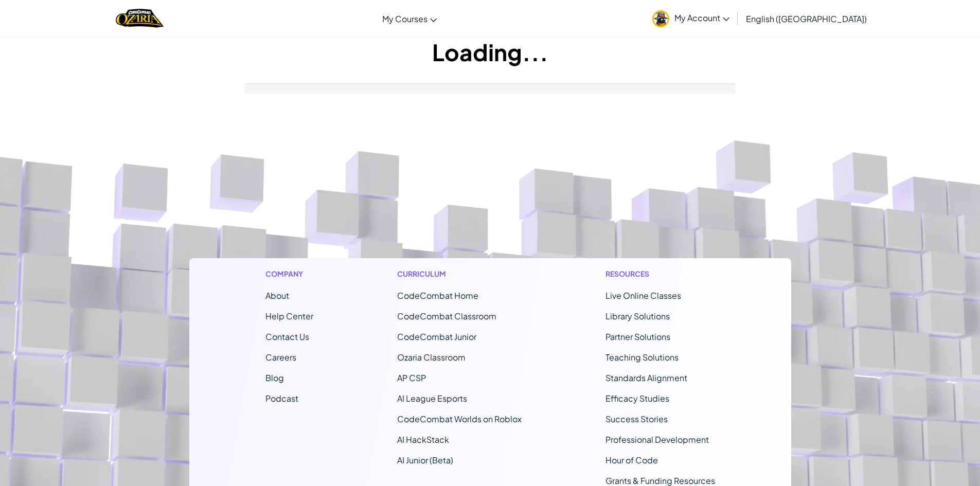 The image size is (980, 486). What do you see at coordinates (637, 398) in the screenshot?
I see `a: Efficacy Studies` at bounding box center [637, 398].